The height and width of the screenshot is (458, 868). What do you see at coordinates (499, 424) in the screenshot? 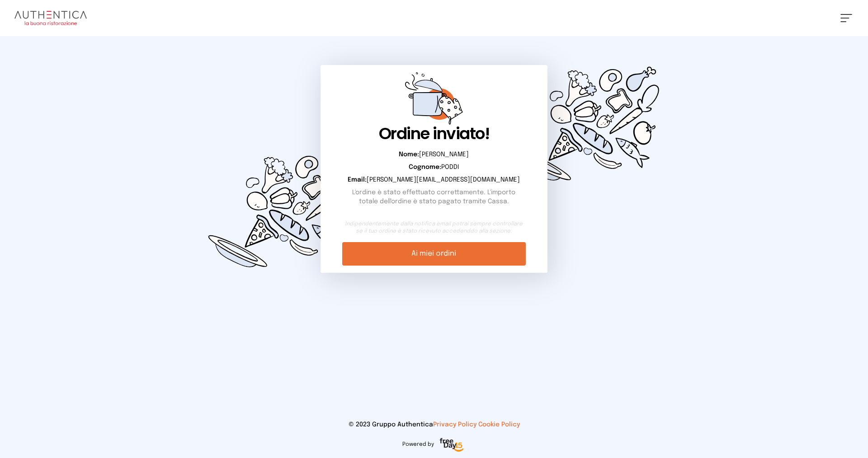
I see `a: Cookie Policy` at bounding box center [499, 424].